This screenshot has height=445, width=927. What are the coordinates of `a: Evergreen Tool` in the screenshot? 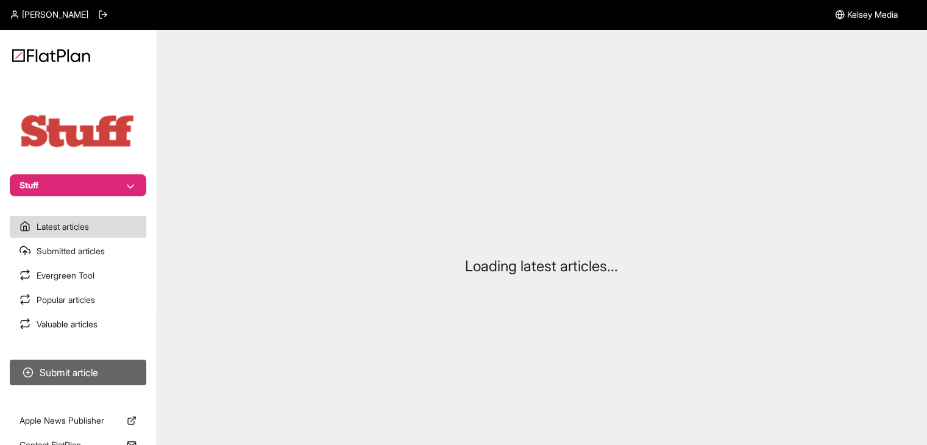 It's located at (78, 276).